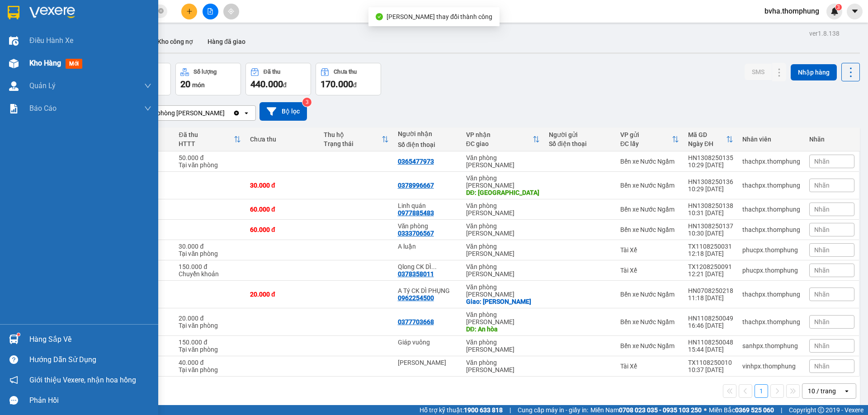  I want to click on div: HN1308250138, so click(710, 205).